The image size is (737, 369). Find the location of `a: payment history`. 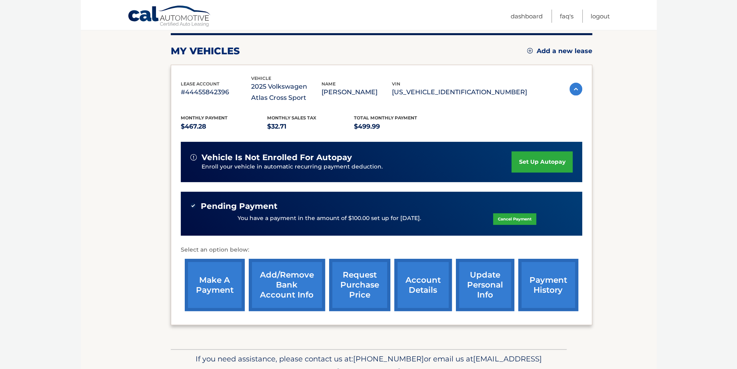

a: payment history is located at coordinates (548, 285).